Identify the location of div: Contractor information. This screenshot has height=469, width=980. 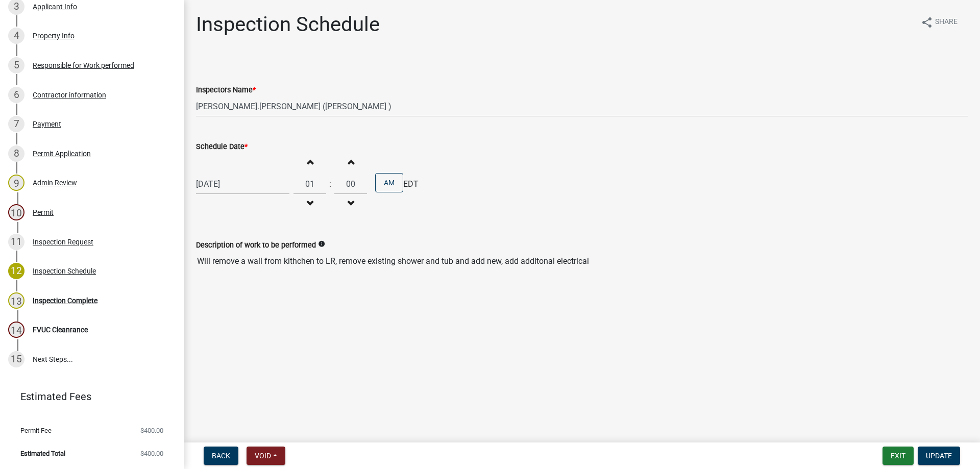
(69, 95).